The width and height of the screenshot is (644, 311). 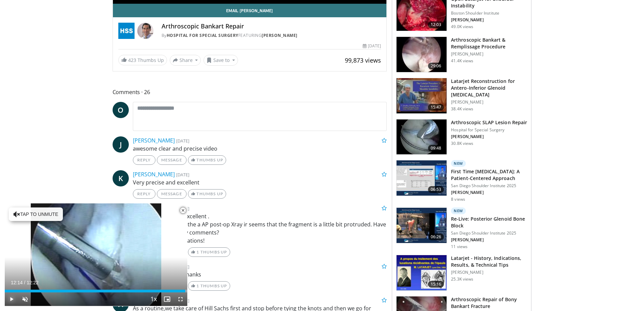 I want to click on button: Tap to unmute, so click(x=36, y=214).